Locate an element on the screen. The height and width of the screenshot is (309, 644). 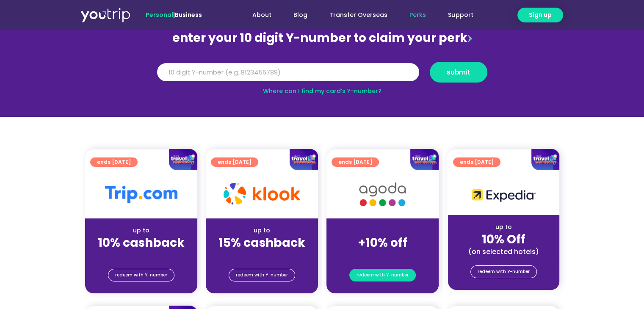
span: up to is located at coordinates (382, 230).